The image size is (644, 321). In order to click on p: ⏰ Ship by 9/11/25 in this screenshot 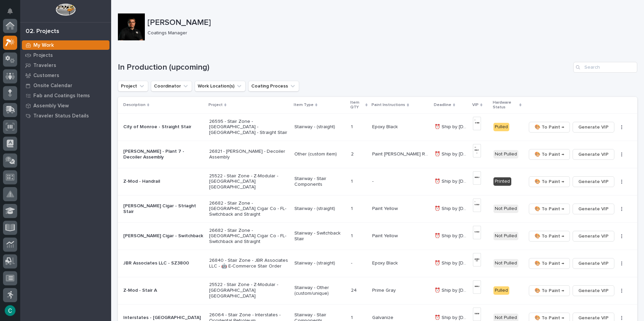, I will do `click(452, 126)`.